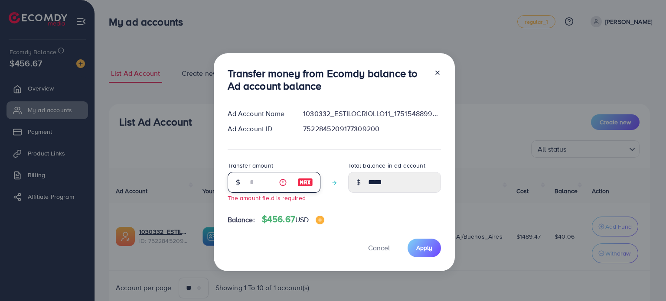 The width and height of the screenshot is (666, 301). Describe the element at coordinates (258, 129) in the screenshot. I see `div: Ad Account ID` at that location.